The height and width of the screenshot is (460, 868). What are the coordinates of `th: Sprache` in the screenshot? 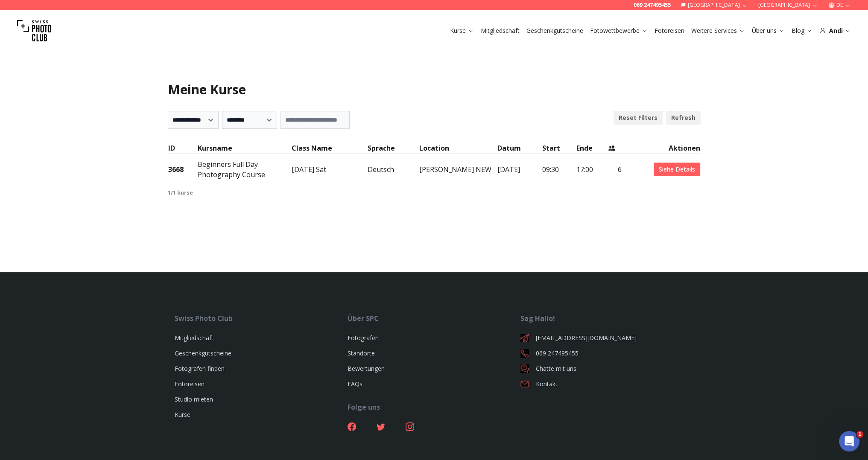 It's located at (393, 148).